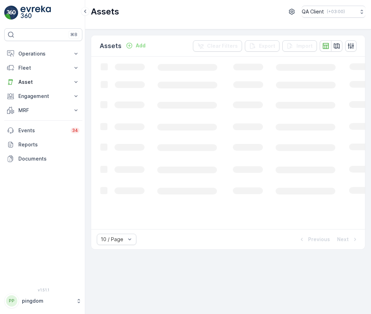 The image size is (371, 314). I want to click on img: logo_light-DOdMpM7g.png, so click(36, 13).